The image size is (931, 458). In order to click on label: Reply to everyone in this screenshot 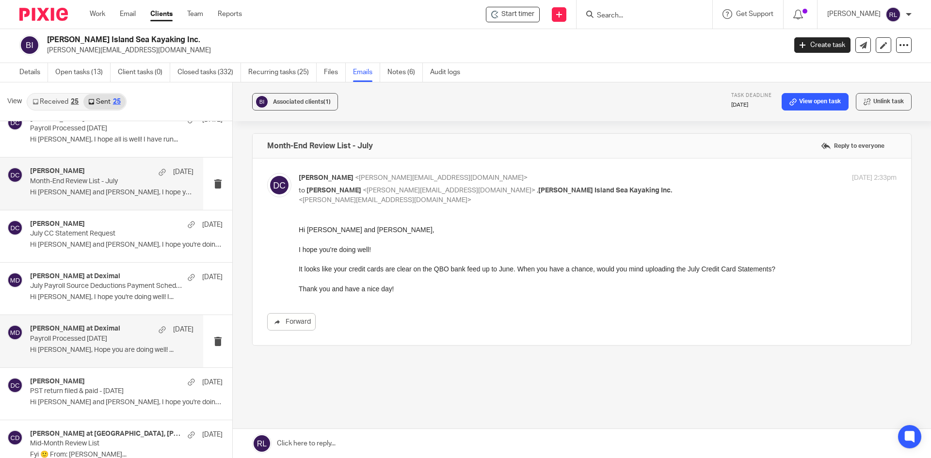, I will do `click(852, 146)`.